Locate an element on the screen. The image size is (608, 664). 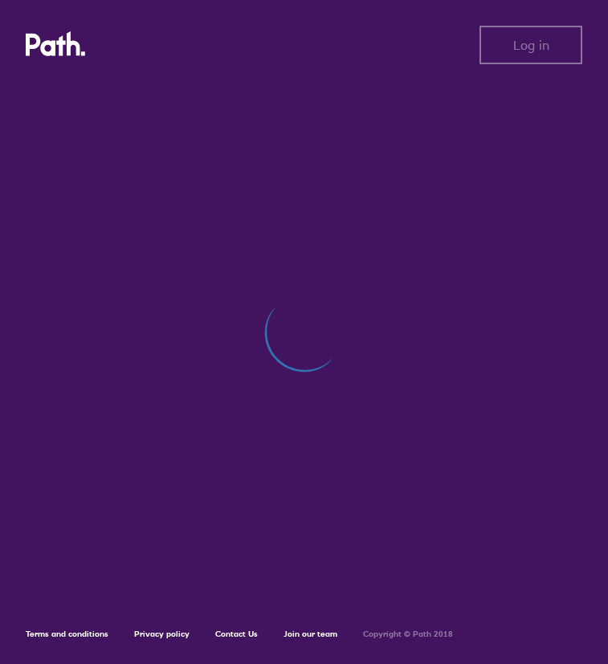
button: Log in is located at coordinates (531, 45).